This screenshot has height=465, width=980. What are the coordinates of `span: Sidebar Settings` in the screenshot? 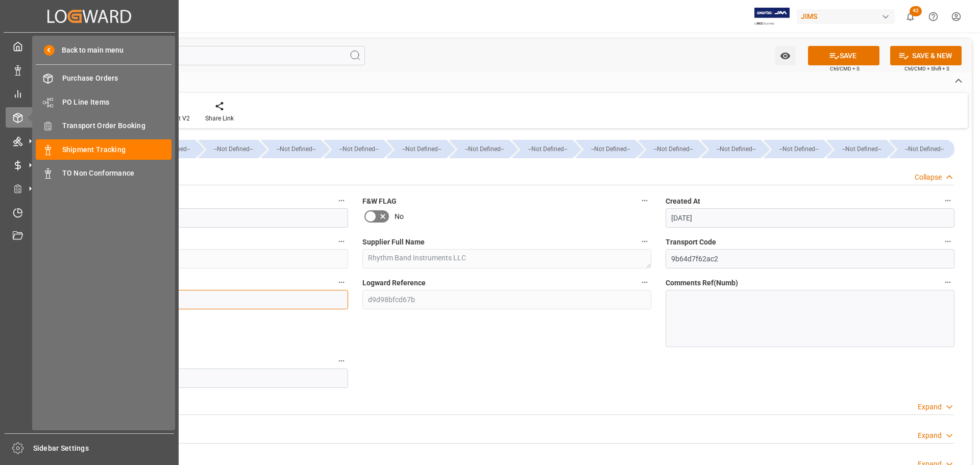 It's located at (104, 448).